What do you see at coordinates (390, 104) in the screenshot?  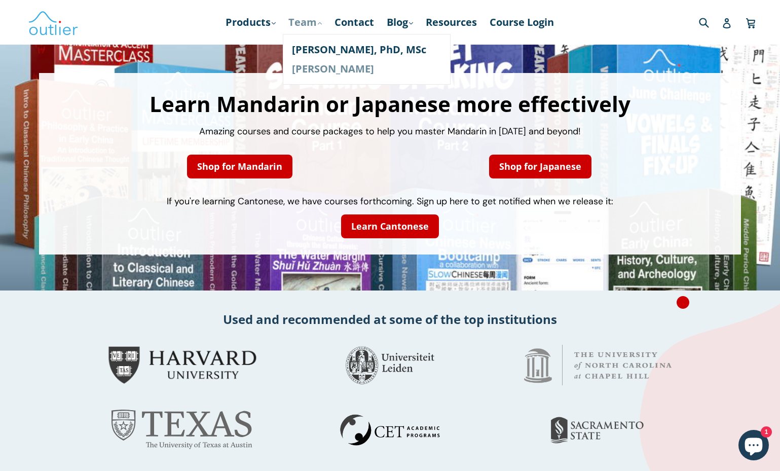 I see `h1: Learn Mandarin or Japanese more effectively` at bounding box center [390, 104].